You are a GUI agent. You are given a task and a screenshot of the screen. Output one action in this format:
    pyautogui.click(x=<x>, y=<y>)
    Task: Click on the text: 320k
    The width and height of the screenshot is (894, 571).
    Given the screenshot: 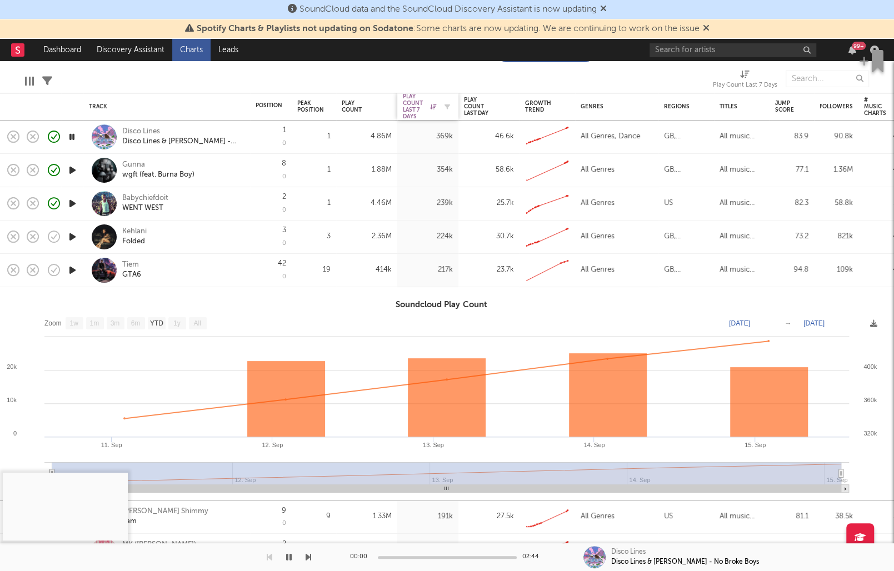 What is the action you would take?
    pyautogui.click(x=870, y=433)
    